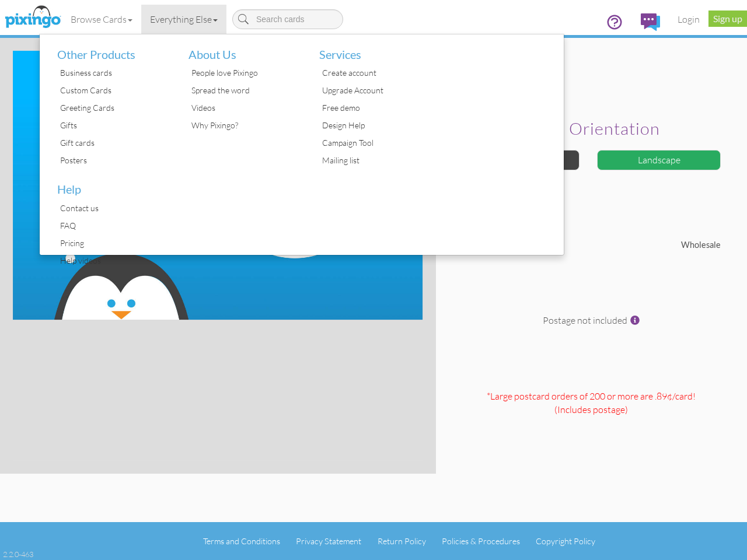 Image resolution: width=747 pixels, height=560 pixels. What do you see at coordinates (218, 185) in the screenshot?
I see `img: create-your-own-landscape.jpg` at bounding box center [218, 185].